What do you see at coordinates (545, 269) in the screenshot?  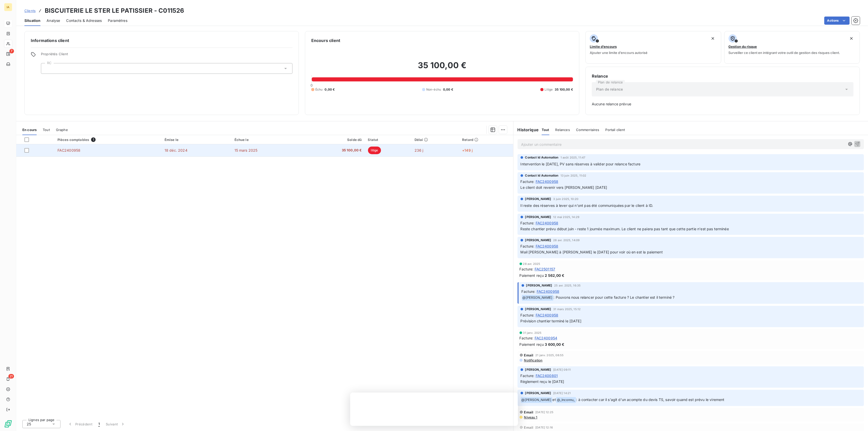 I see `span: FAC2501157` at bounding box center [545, 269].